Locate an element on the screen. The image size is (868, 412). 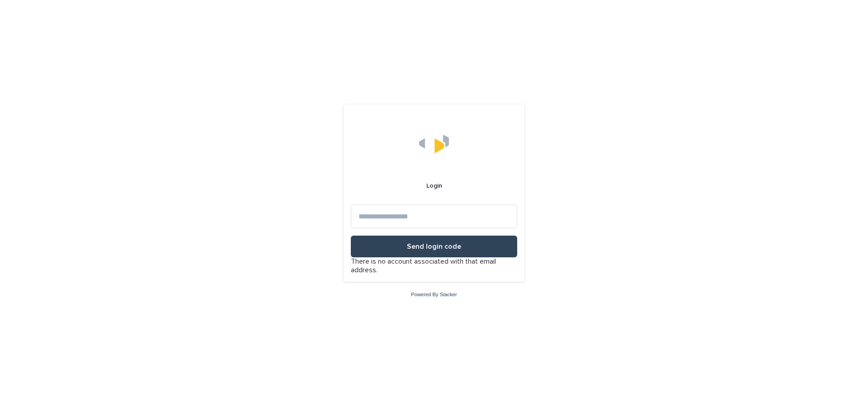
a: Powered By Stacker is located at coordinates (434, 295).